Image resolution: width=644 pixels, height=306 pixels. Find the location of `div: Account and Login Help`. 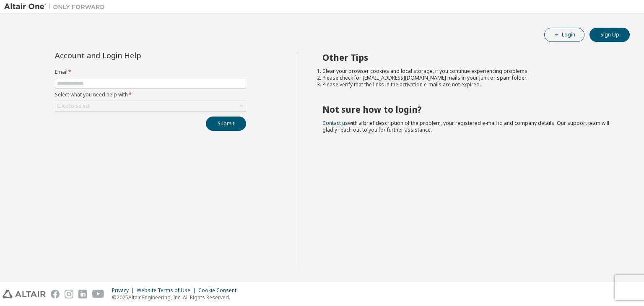

div: Account and Login Help is located at coordinates (131, 55).